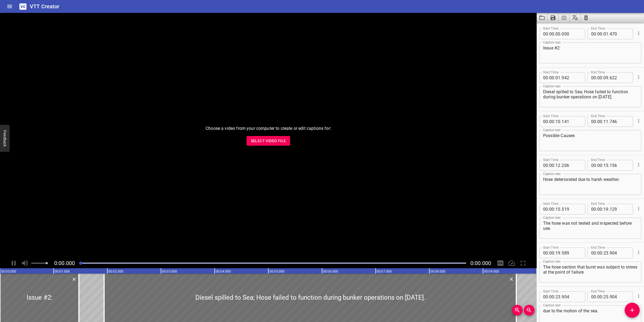  What do you see at coordinates (619, 296) in the screenshot?
I see `input: 904` at bounding box center [619, 296].